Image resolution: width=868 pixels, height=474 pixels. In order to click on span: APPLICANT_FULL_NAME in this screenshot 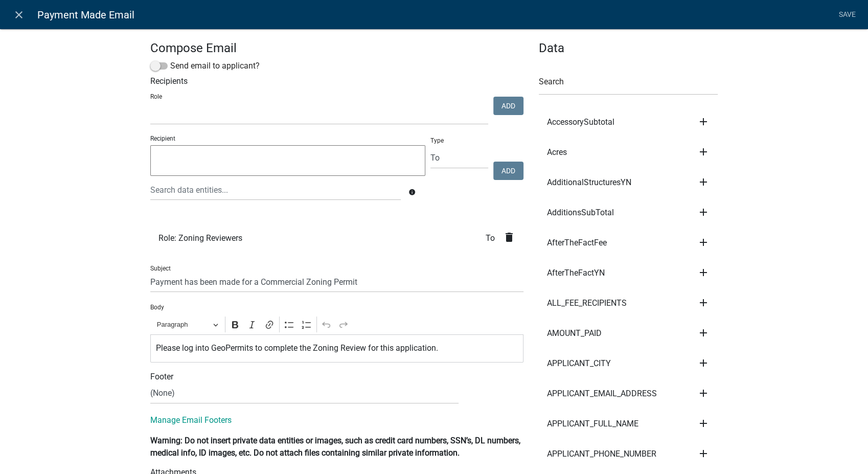, I will do `click(592, 424)`.